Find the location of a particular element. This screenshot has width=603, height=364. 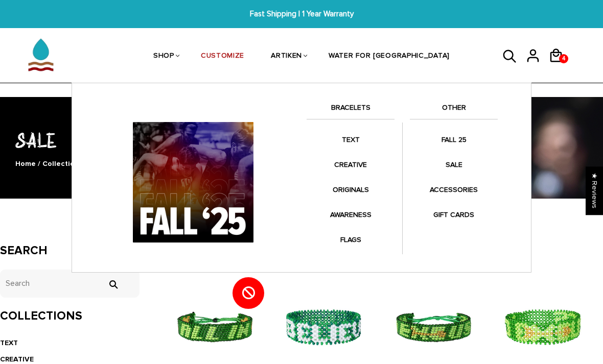

span: Fast Shipping | 1 Year Warranty is located at coordinates (301, 14).